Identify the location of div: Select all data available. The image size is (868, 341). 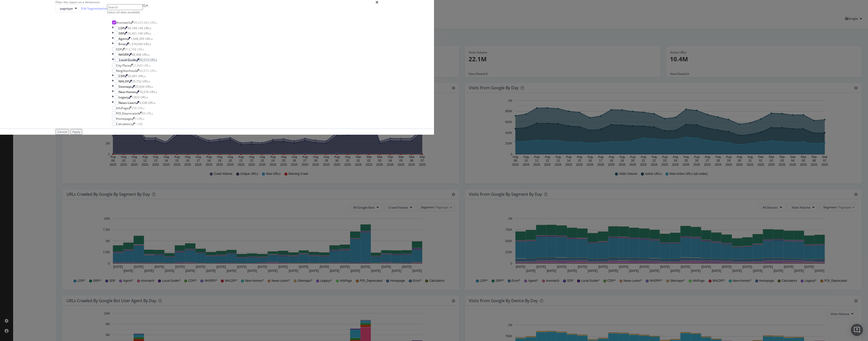
(135, 12).